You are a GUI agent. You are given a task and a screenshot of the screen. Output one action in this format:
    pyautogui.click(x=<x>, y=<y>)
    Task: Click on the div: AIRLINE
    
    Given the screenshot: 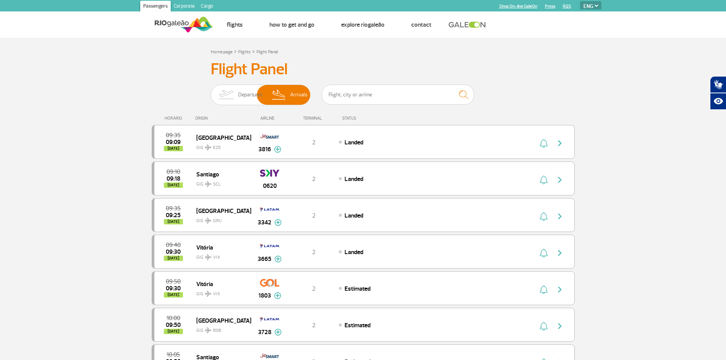 What is the action you would take?
    pyautogui.click(x=270, y=118)
    